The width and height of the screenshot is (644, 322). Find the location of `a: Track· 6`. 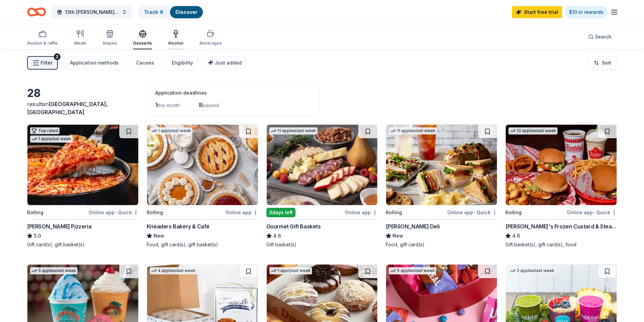

a: Track· 6 is located at coordinates (153, 12).